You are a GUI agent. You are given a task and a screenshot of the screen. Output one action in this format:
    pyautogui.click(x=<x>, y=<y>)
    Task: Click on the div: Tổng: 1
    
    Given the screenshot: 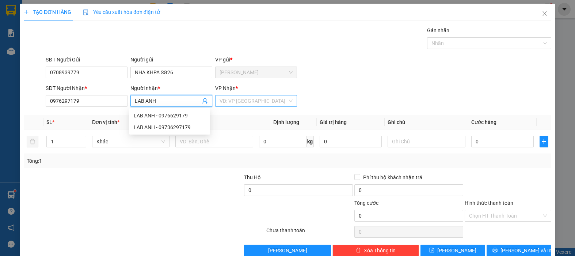 What is the action you would take?
    pyautogui.click(x=124, y=161)
    